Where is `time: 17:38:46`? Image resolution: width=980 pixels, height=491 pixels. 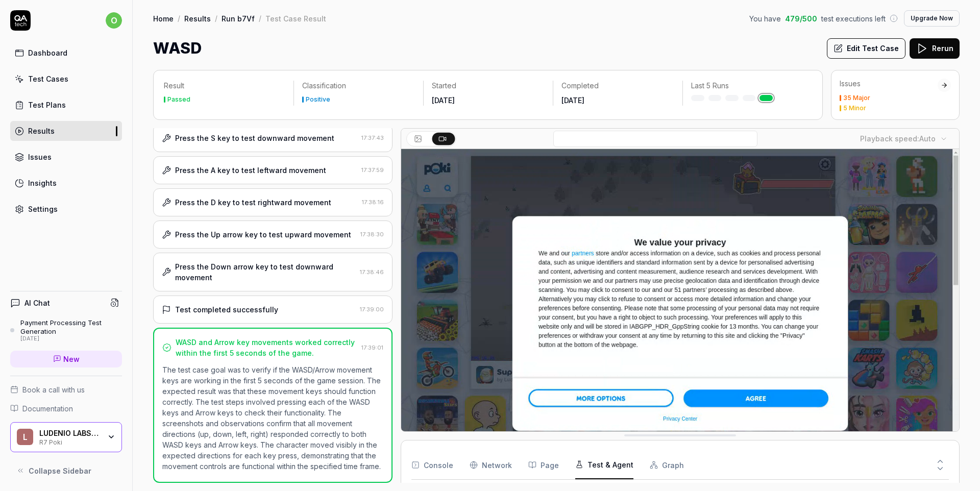
time: 17:38:46 is located at coordinates (372, 272).